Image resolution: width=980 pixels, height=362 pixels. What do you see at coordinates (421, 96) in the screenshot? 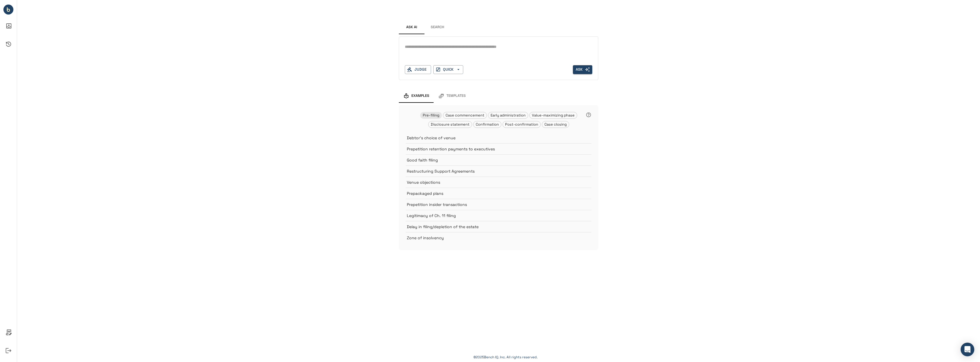
I see `span: Examples` at bounding box center [421, 96].